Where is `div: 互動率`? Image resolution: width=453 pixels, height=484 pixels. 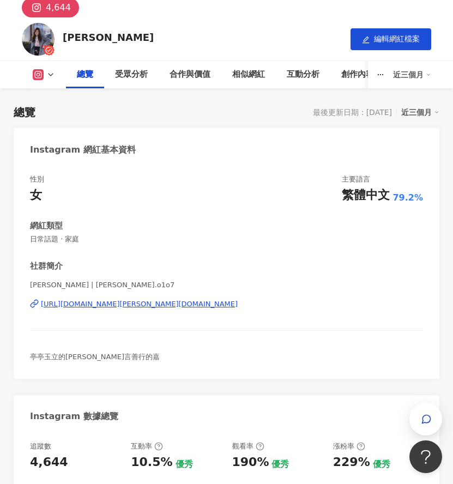
div: 互動率 is located at coordinates (147, 447).